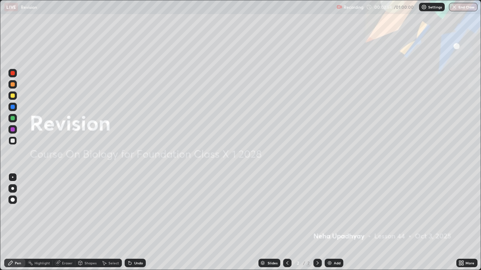  Describe the element at coordinates (435, 7) in the screenshot. I see `p: Settings` at that location.